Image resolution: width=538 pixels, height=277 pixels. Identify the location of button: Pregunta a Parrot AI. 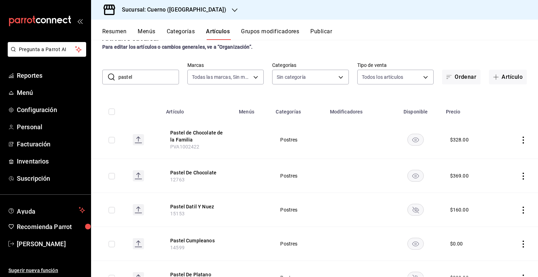
(47, 49).